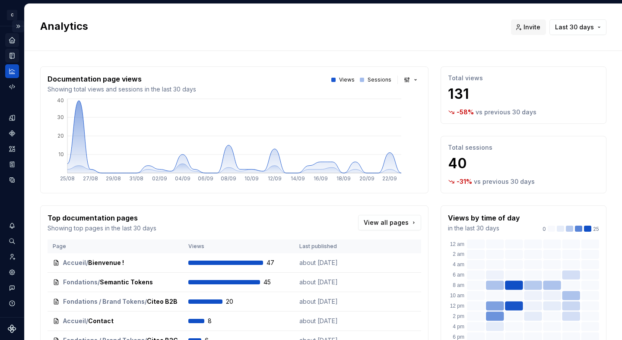 The image size is (622, 340). What do you see at coordinates (457, 306) in the screenshot?
I see `text: 12 pm` at bounding box center [457, 306].